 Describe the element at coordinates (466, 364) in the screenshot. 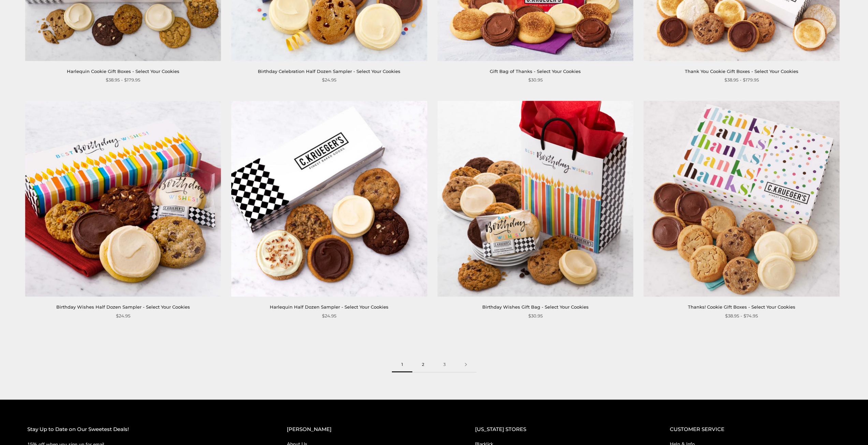

I see `a: Next page` at that location.